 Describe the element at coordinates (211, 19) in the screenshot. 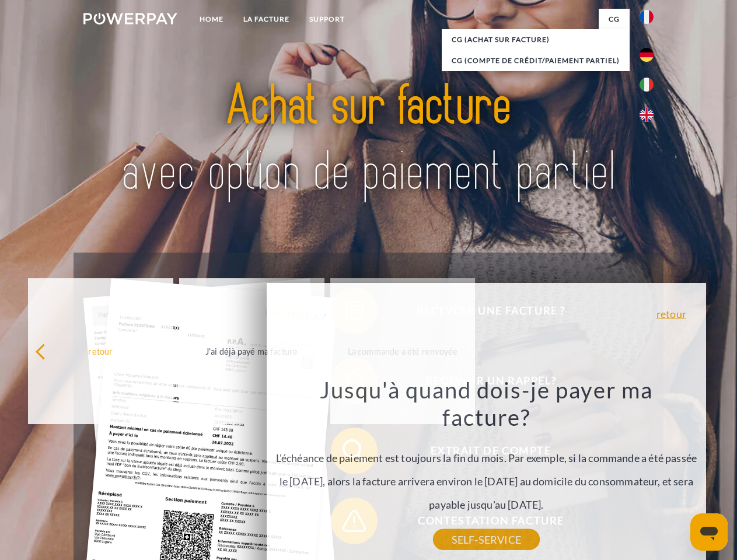

I see `a: Home` at that location.